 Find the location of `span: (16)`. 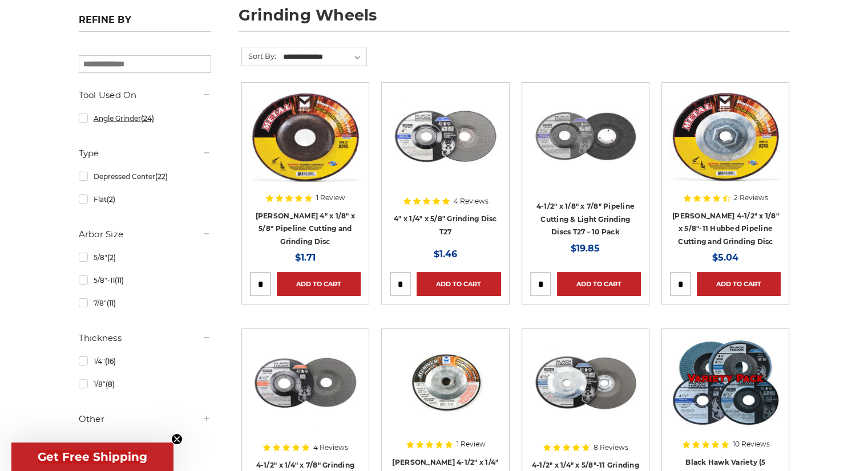

span: (16) is located at coordinates (110, 361).